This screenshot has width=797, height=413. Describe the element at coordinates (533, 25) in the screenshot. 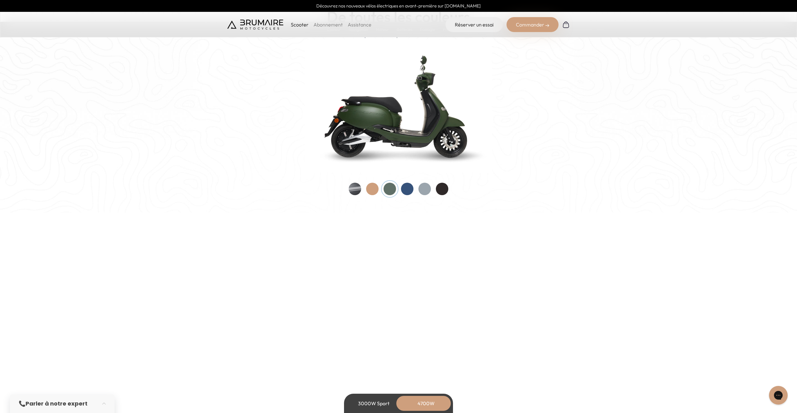

I see `div: Commander` at that location.